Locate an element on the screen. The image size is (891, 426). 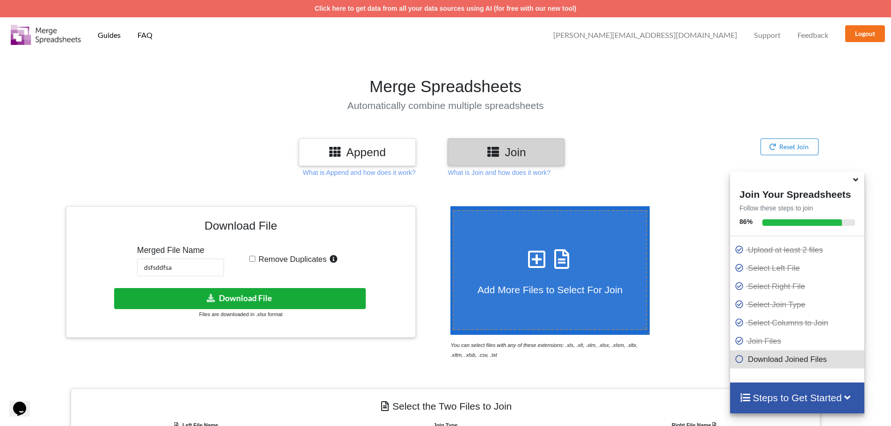
span: Add More Files to Select For Join is located at coordinates (550, 290).